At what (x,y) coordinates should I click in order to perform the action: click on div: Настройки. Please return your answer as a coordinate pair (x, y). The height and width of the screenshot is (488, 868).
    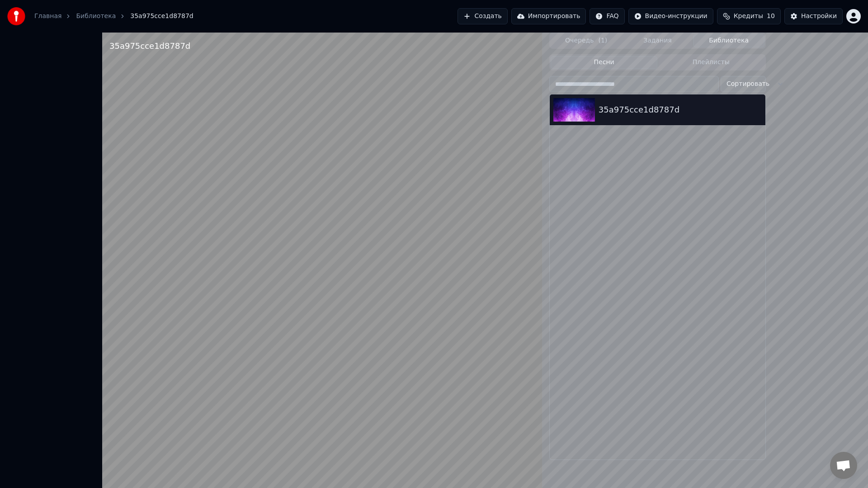
    Looking at the image, I should click on (819, 17).